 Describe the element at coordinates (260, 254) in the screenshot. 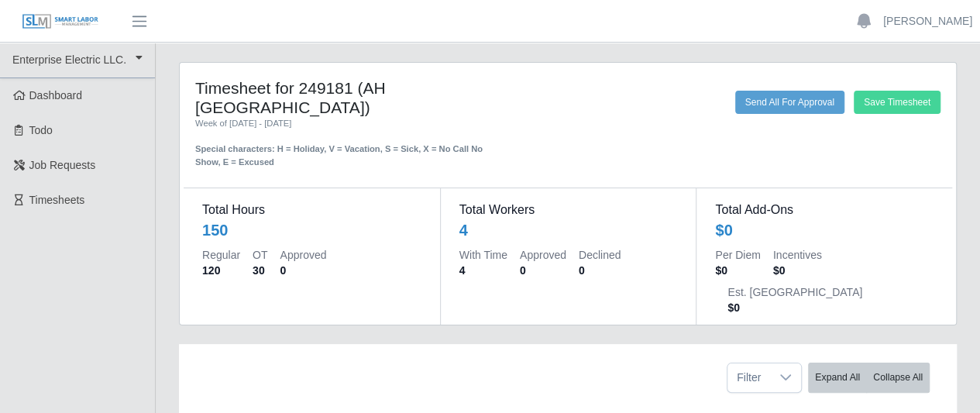

I see `dt: OT` at that location.